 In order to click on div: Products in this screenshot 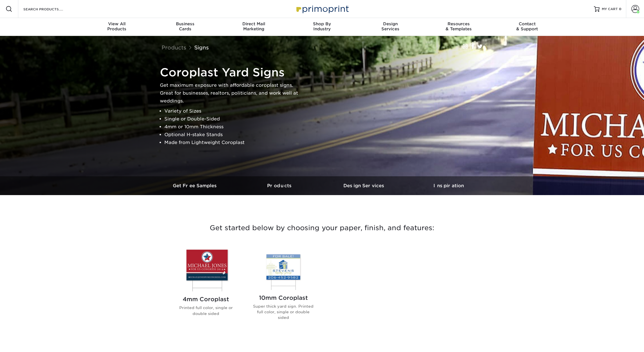, I will do `click(117, 26)`.